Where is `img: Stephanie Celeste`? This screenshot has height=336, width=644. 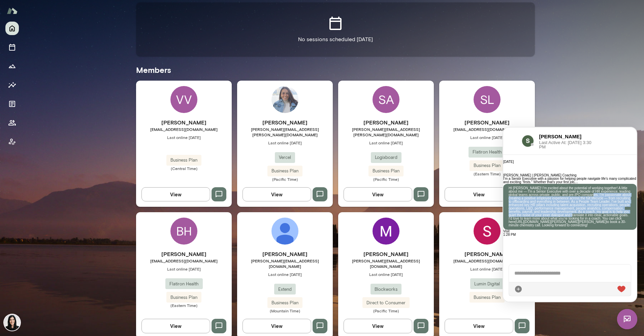
img: Stephanie Celeste is located at coordinates (487, 231).